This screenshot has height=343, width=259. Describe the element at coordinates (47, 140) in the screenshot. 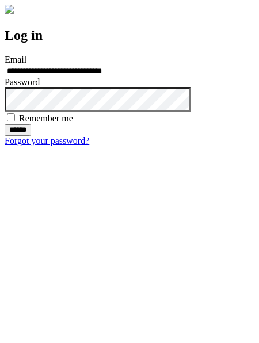

I see `a: Forgot your password?` at that location.